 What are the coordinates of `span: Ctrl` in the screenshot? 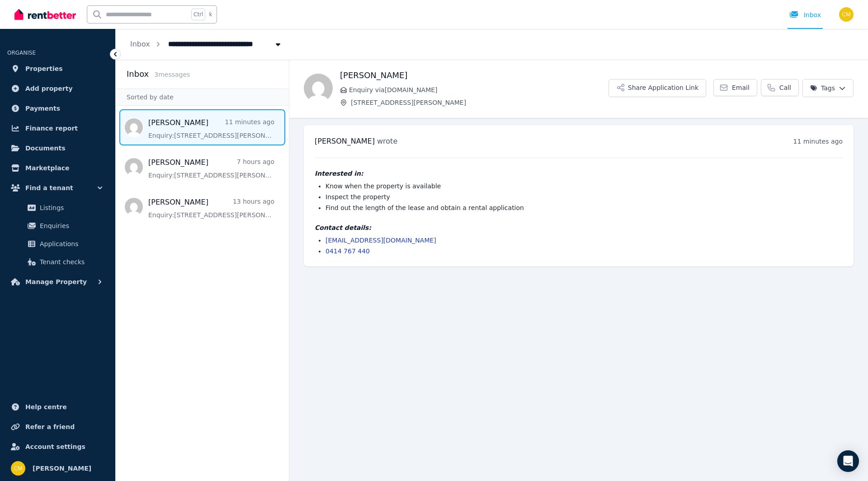 It's located at (198, 14).